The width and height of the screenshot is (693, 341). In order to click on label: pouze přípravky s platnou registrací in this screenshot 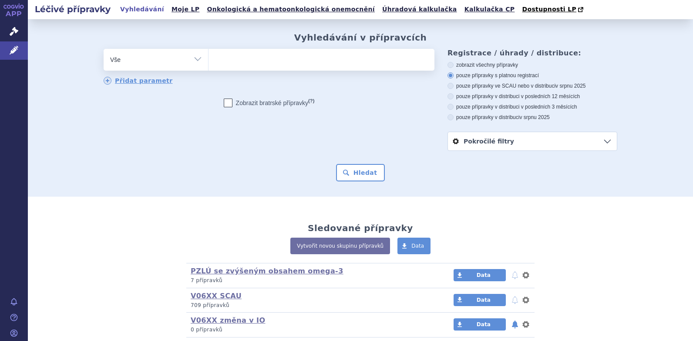, I will do `click(533, 75)`.